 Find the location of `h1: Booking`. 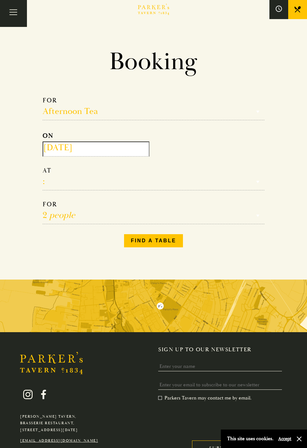

h1: Booking is located at coordinates (154, 62).